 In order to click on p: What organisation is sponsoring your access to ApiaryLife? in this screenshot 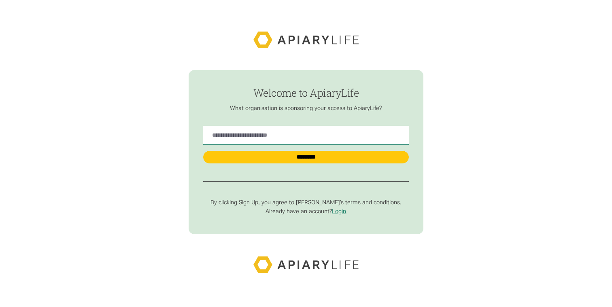, I will do `click(306, 109)`.